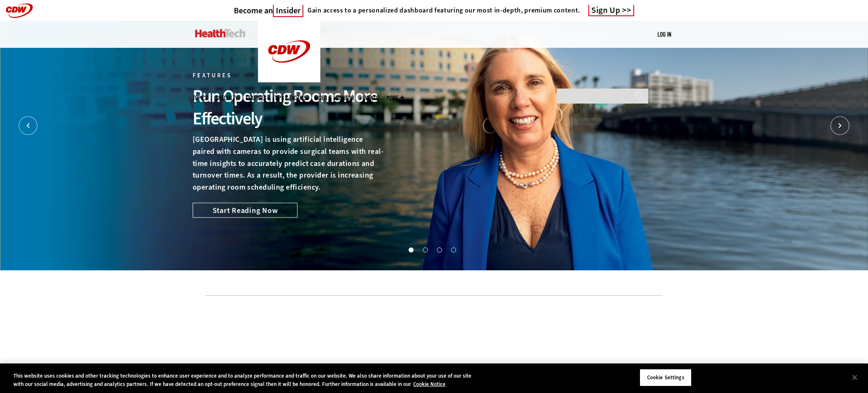 This screenshot has height=393, width=868. I want to click on h3: Become an, so click(268, 10).